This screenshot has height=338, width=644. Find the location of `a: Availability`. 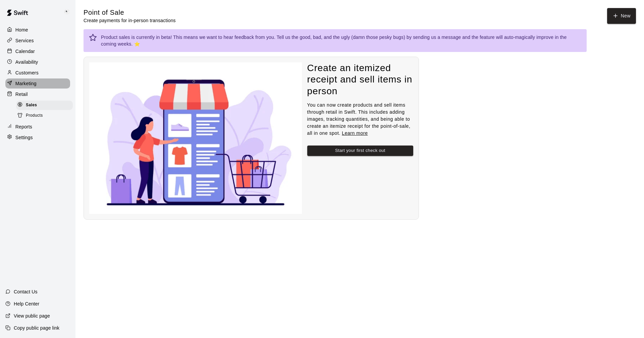

a: Availability is located at coordinates (37, 62).